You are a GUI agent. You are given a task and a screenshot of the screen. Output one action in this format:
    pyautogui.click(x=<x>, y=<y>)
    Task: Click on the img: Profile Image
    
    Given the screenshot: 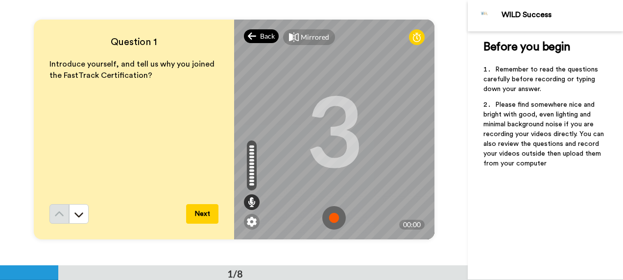 What is the action you would take?
    pyautogui.click(x=485, y=16)
    